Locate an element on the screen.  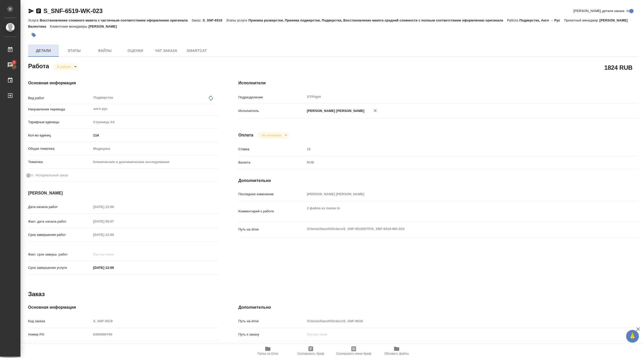
button: Скопировать ссылку для ЯМессенджера is located at coordinates (31, 11).